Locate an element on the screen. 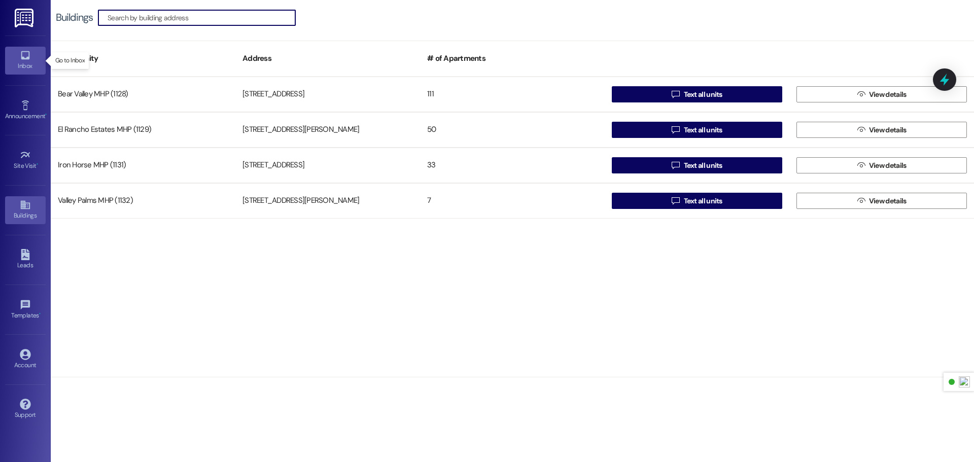 The image size is (974, 462). div: El Rancho Estates MHP (1129) is located at coordinates (143, 130).